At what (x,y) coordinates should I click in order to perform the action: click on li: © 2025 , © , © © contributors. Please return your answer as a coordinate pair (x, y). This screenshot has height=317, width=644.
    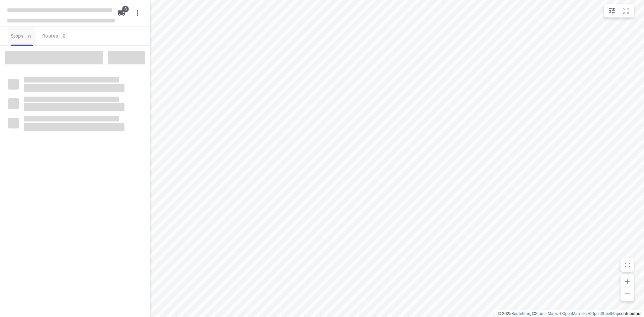
    Looking at the image, I should click on (570, 313).